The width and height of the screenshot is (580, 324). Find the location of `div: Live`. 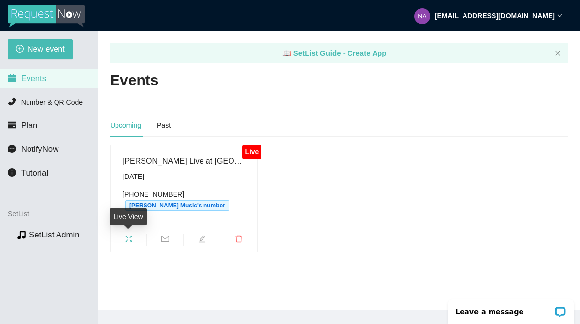

div: Live is located at coordinates (252, 152).